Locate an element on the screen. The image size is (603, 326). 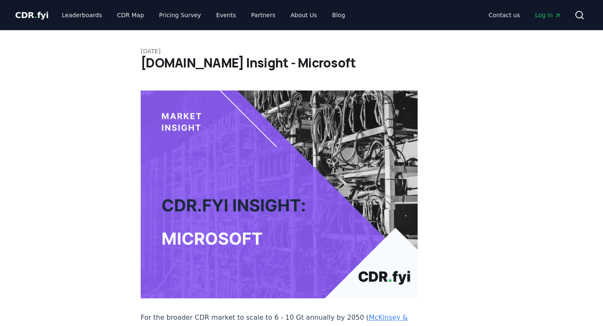
a: Contact us is located at coordinates (504, 15).